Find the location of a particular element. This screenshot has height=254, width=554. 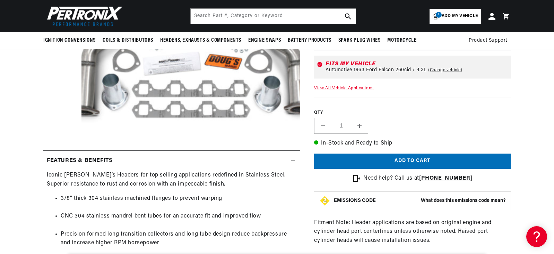

a: View All Vehicle Applications is located at coordinates (344, 88).